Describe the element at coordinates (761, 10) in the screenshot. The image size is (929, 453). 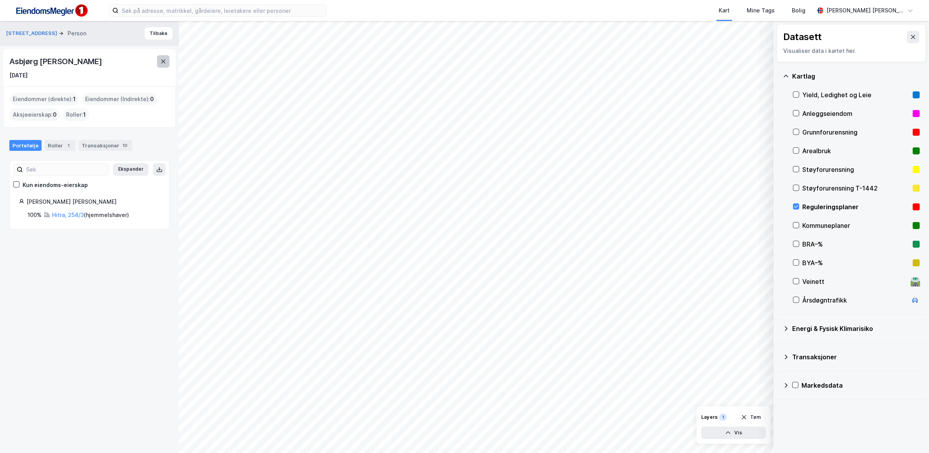
I see `div: Mine Tags` at that location.